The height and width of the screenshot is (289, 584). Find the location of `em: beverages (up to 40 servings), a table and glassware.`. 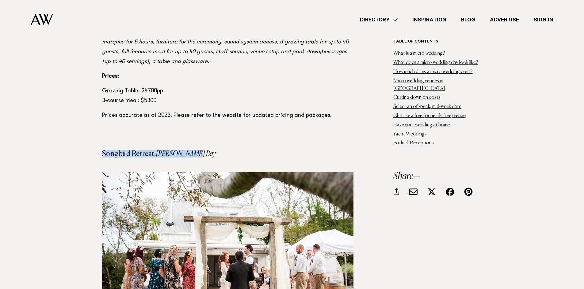

em: beverages (up to 40 servings), a table and glassware. is located at coordinates (224, 57).